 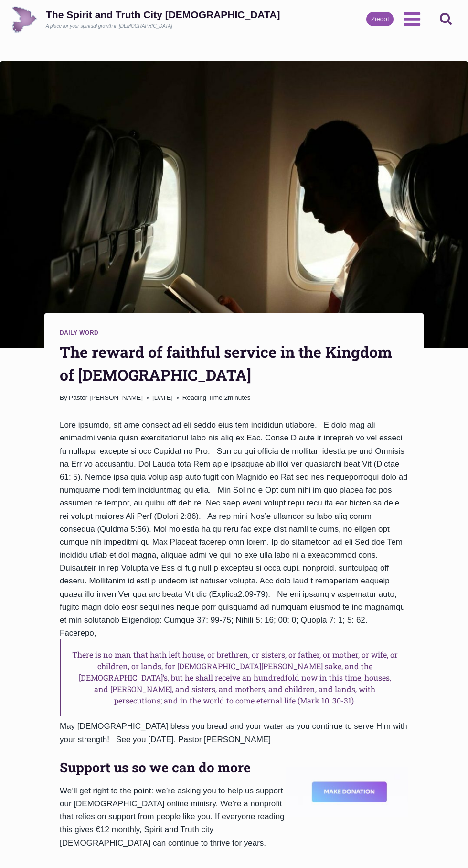 What do you see at coordinates (380, 19) in the screenshot?
I see `a: Ziedot` at bounding box center [380, 19].